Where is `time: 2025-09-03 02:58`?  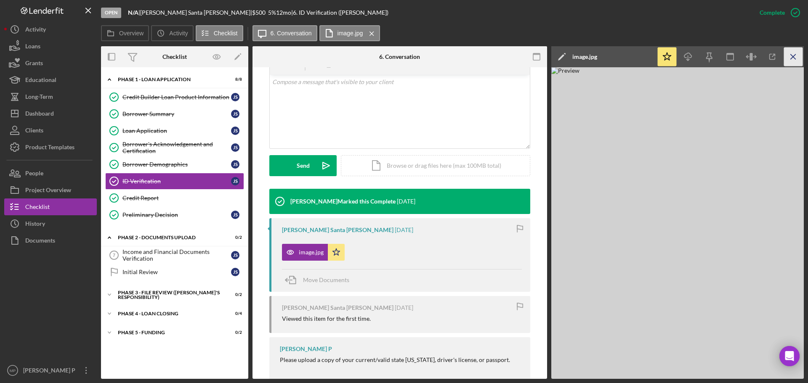
time: 2025-09-03 02:58 is located at coordinates (406, 201).